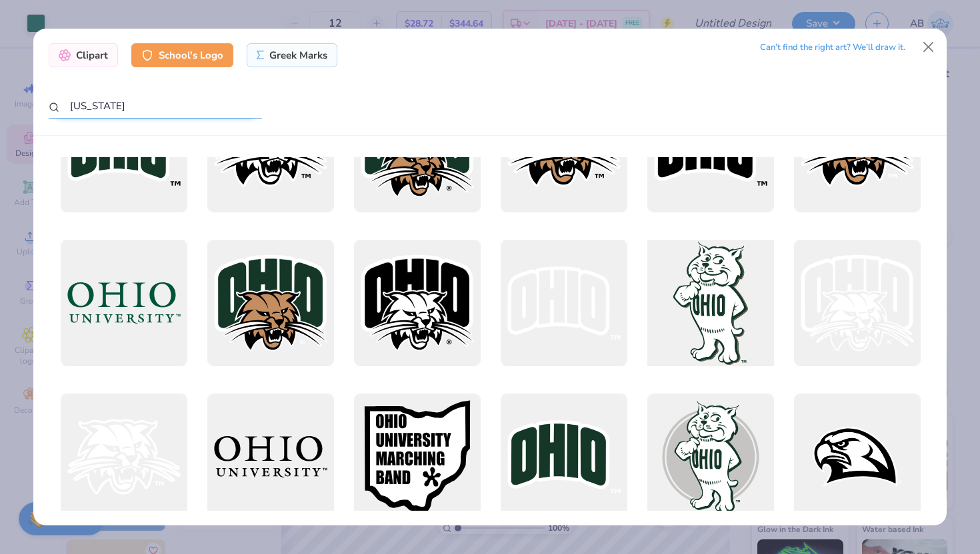 This screenshot has height=554, width=980. I want to click on div: Clipart, so click(84, 55).